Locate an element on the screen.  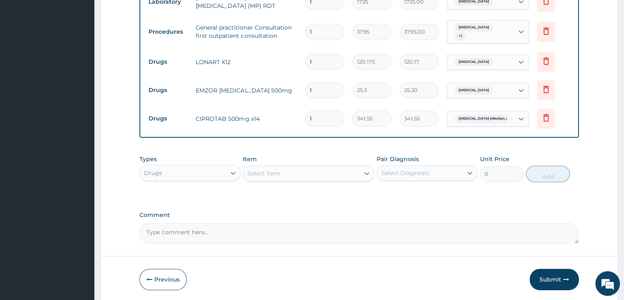
textarea: Type your message and hit 'Enter' is located at coordinates (80, 221).